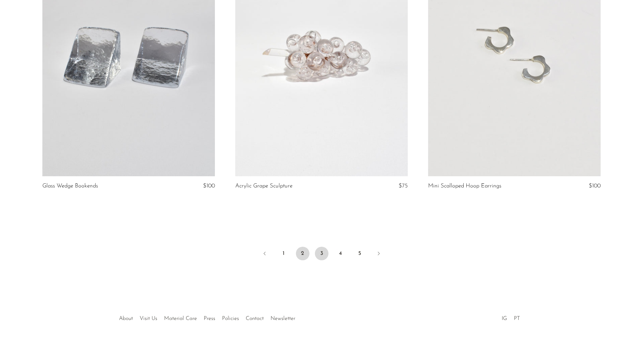 The image size is (643, 364). Describe the element at coordinates (230, 319) in the screenshot. I see `a: Policies` at that location.